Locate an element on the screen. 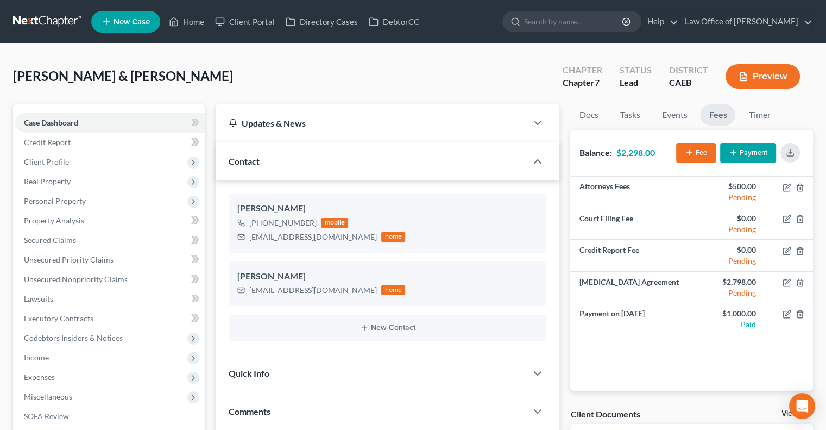 This screenshot has width=826, height=430. span: Contact is located at coordinates (244, 161).